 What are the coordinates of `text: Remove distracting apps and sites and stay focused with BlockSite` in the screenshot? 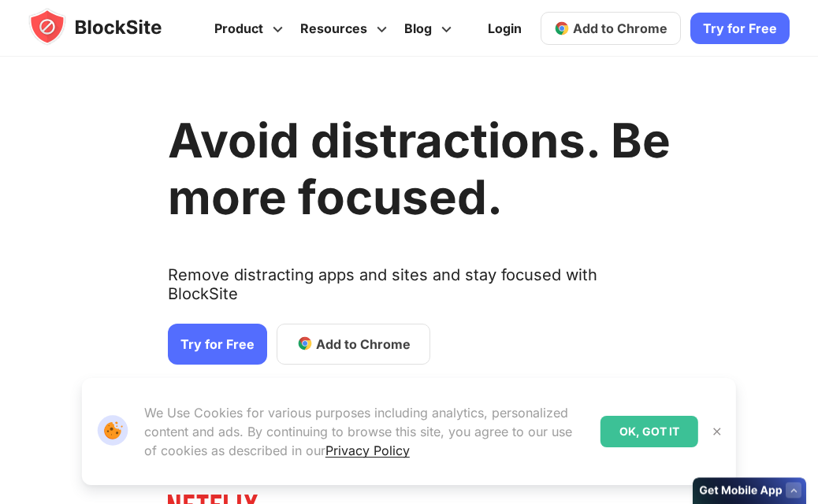 It's located at (419, 290).